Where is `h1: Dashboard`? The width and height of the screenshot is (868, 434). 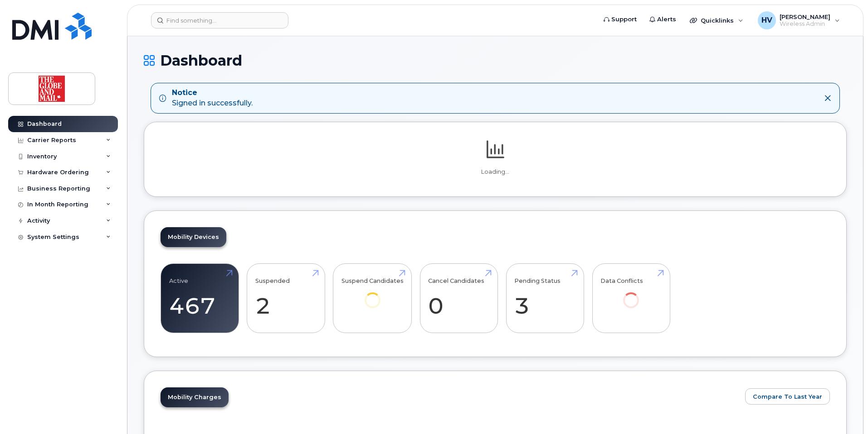
h1: Dashboard is located at coordinates (495, 60).